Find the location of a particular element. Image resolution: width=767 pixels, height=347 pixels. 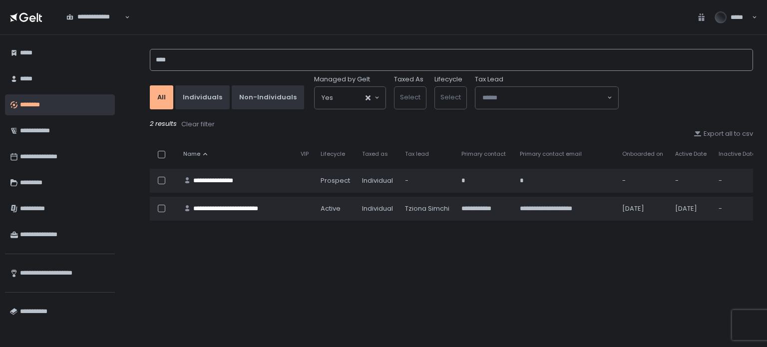

span: Name is located at coordinates (192, 154).